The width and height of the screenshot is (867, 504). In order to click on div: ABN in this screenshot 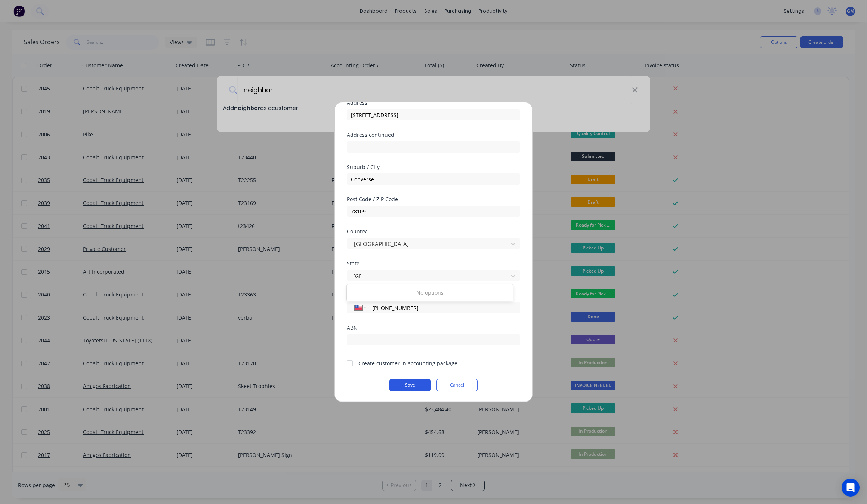, I will do `click(434, 328)`.